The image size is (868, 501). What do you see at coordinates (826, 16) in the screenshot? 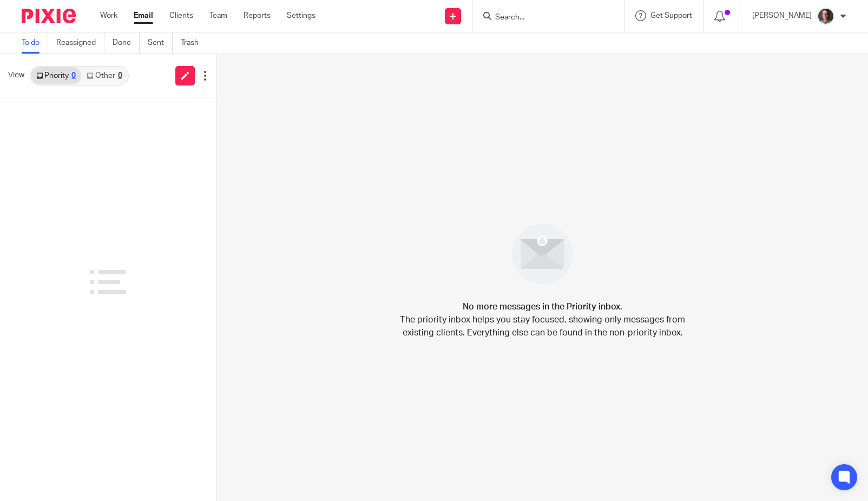
I see `img: CP%20Headshot.jpeg` at bounding box center [826, 16].